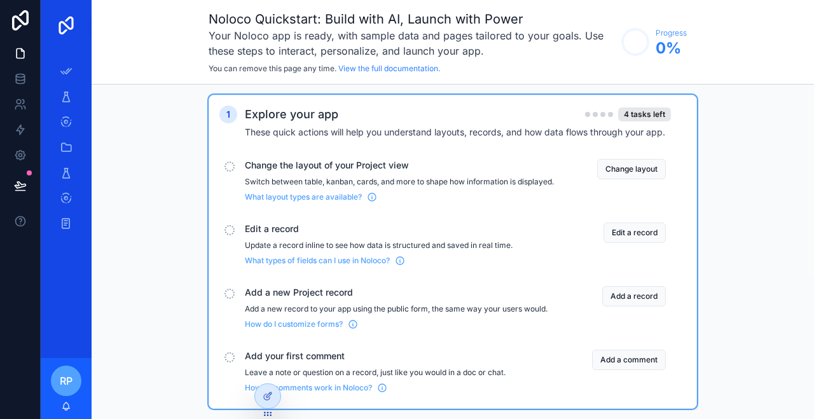 The height and width of the screenshot is (419, 814). Describe the element at coordinates (412, 43) in the screenshot. I see `h3: Your Noloco app is ready, with sample data and pages tailored to your goals. Use these steps to i...` at that location.